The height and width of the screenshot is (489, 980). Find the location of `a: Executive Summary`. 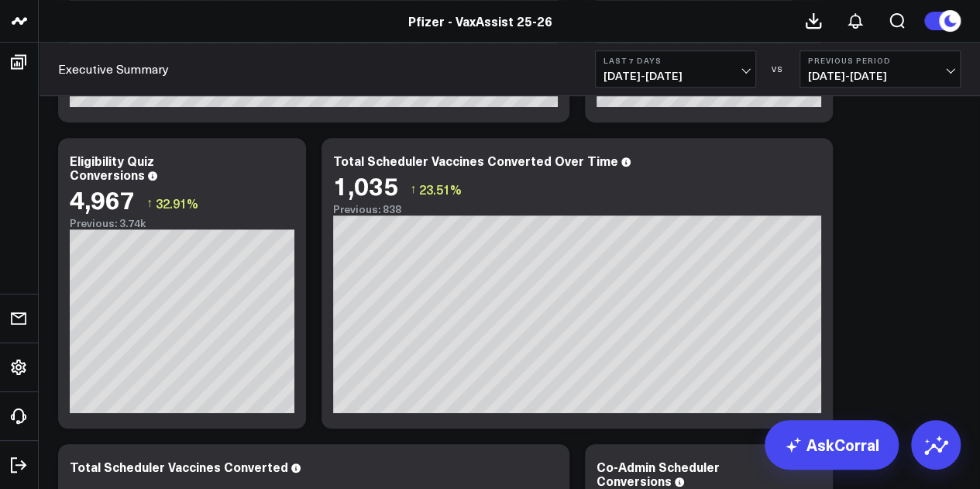

a: Executive Summary is located at coordinates (113, 68).